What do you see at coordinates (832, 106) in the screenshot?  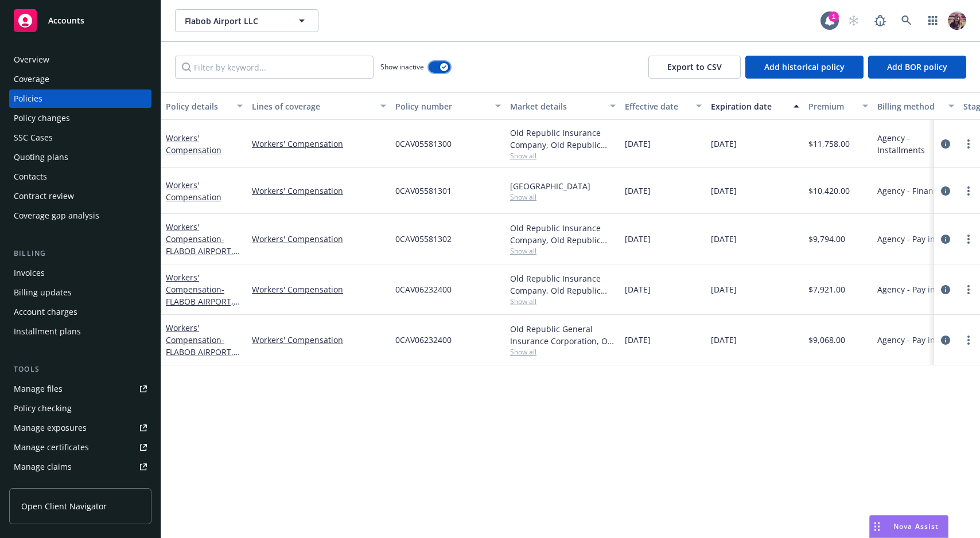 I see `div: Premium` at bounding box center [832, 106].